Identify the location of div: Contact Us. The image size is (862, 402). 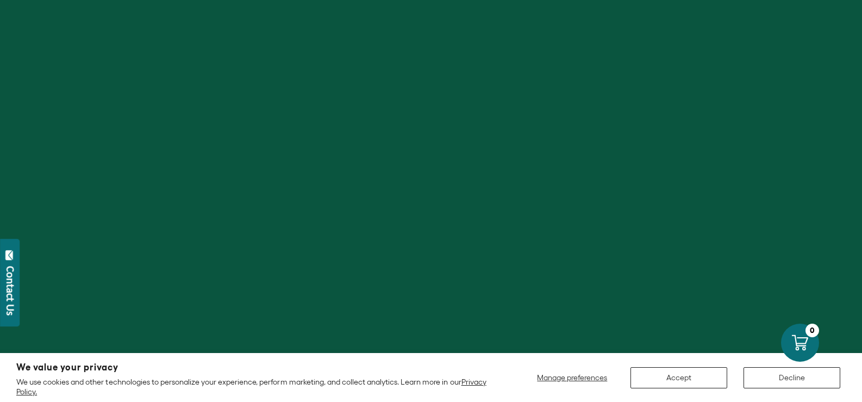
(10, 290).